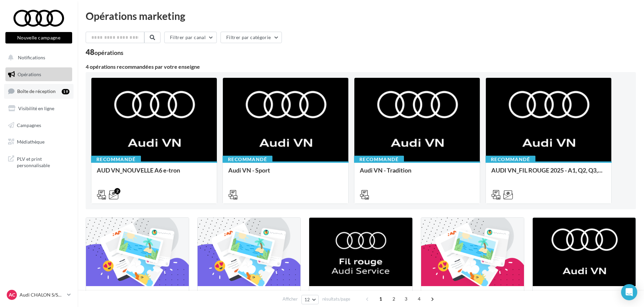 The height and width of the screenshot is (307, 644). What do you see at coordinates (39, 75) in the screenshot?
I see `a: Opérations` at bounding box center [39, 75].